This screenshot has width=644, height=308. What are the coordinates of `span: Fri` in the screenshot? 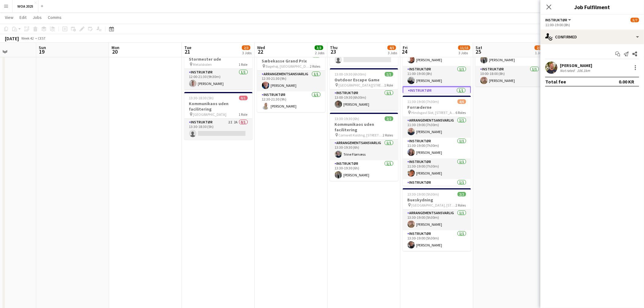 It's located at (406, 48).